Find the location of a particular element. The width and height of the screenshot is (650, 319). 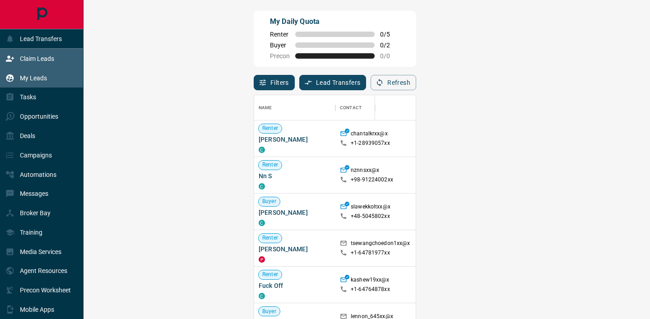

p: My Daily Quota is located at coordinates (335, 22).